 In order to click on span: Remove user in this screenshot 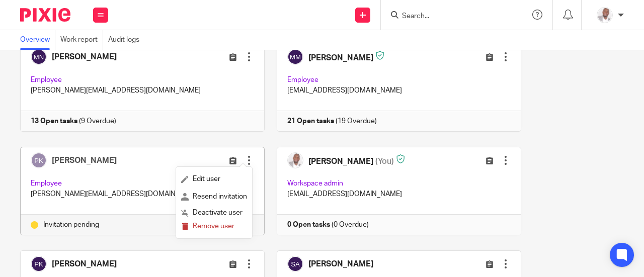, I will do `click(213, 226)`.